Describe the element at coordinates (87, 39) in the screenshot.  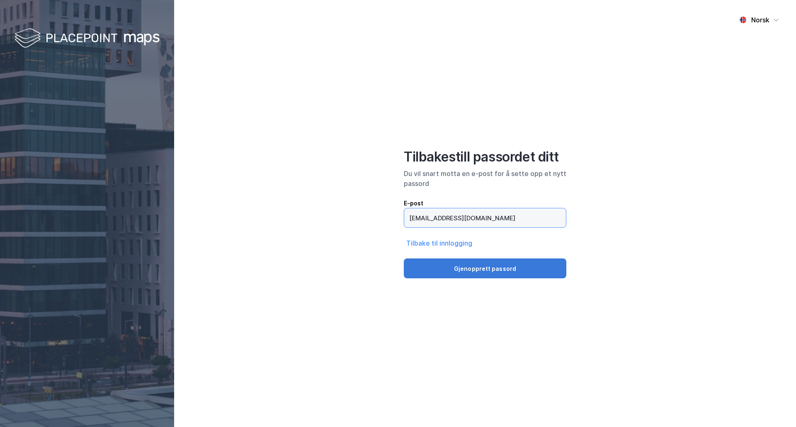
I see `img: logo-white.f07954bde2210d2a523dddb988cd2aa7.svg` at that location.